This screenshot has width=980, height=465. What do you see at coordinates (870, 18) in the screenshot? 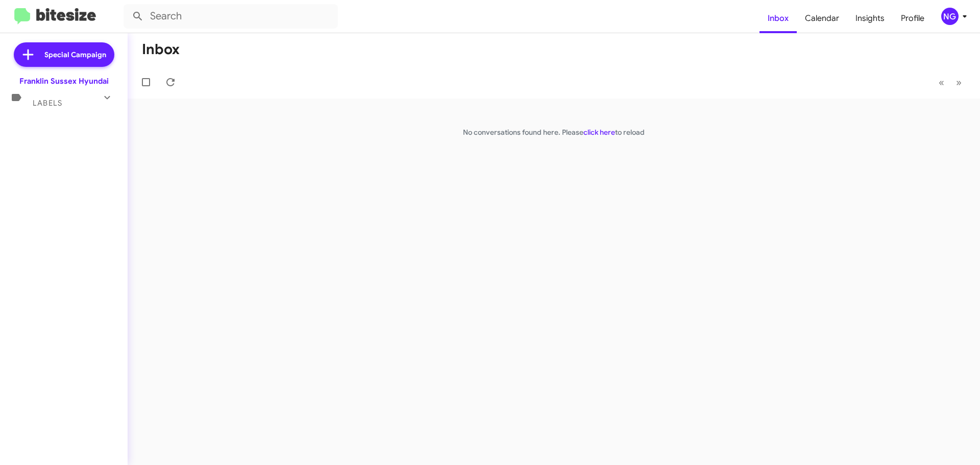
I see `a: Insights` at bounding box center [870, 18].